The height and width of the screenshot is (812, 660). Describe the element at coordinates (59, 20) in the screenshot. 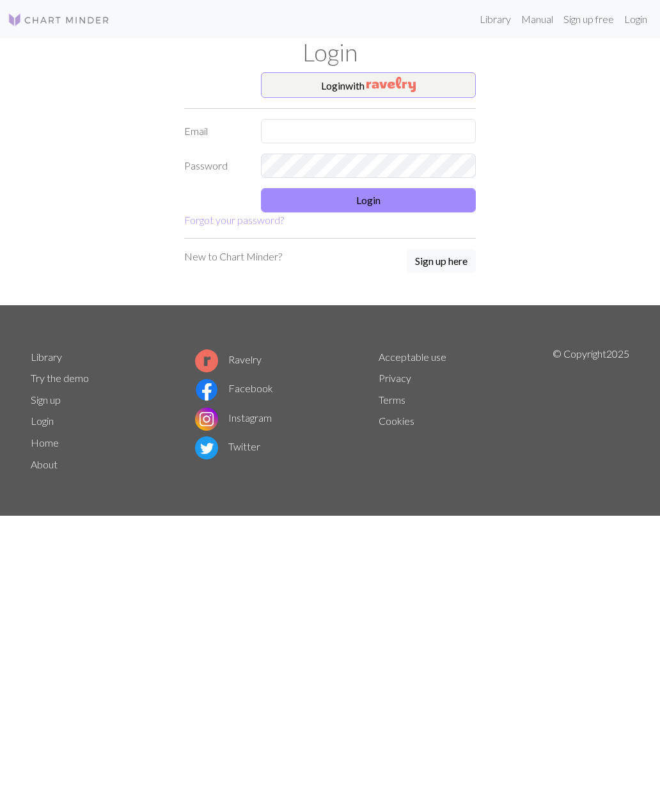

I see `img: Logo` at that location.